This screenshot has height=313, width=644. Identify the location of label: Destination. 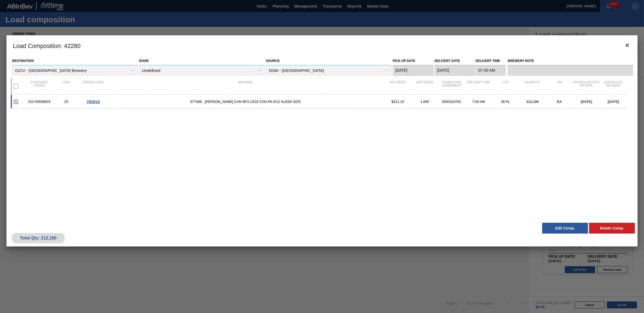
(23, 61).